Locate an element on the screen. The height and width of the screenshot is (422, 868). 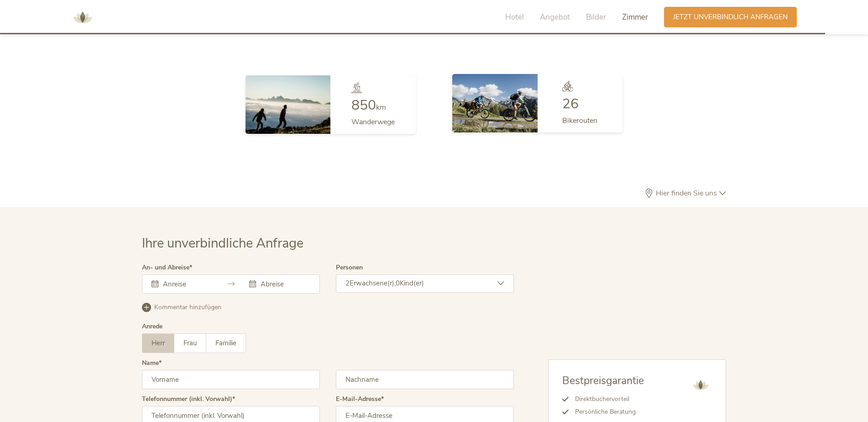
span: km is located at coordinates (381, 107).